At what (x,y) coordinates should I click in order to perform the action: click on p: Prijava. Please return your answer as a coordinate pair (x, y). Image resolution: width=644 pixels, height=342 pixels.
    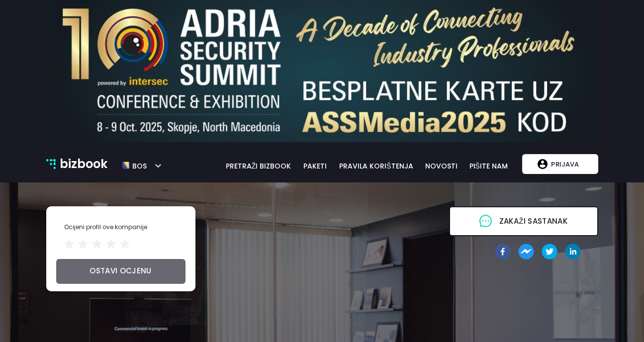
    Looking at the image, I should click on (565, 164).